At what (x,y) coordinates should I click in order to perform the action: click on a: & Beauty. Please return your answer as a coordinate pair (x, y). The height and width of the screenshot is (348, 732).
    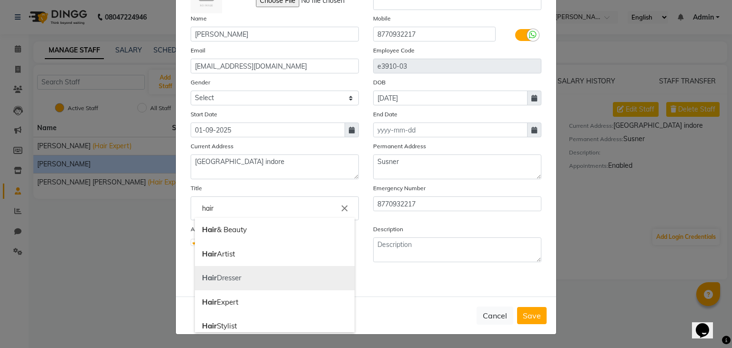
    Looking at the image, I should click on (275, 230).